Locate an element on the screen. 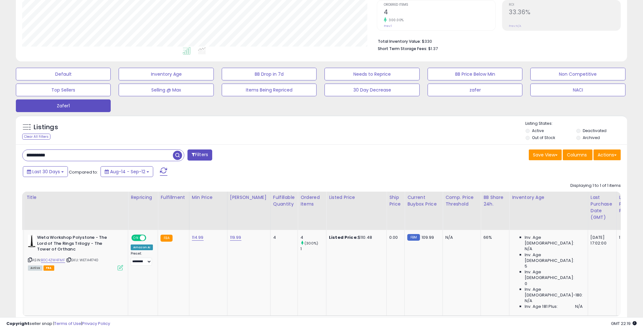 Image resolution: width=643 pixels, height=330 pixels. a: B0C4ZW4FMF is located at coordinates (53, 260).